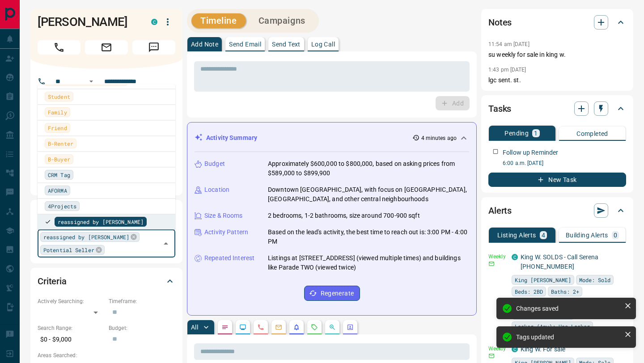 The image size is (644, 363). Describe the element at coordinates (530, 153) in the screenshot. I see `p: Follow up Reminder` at that location.